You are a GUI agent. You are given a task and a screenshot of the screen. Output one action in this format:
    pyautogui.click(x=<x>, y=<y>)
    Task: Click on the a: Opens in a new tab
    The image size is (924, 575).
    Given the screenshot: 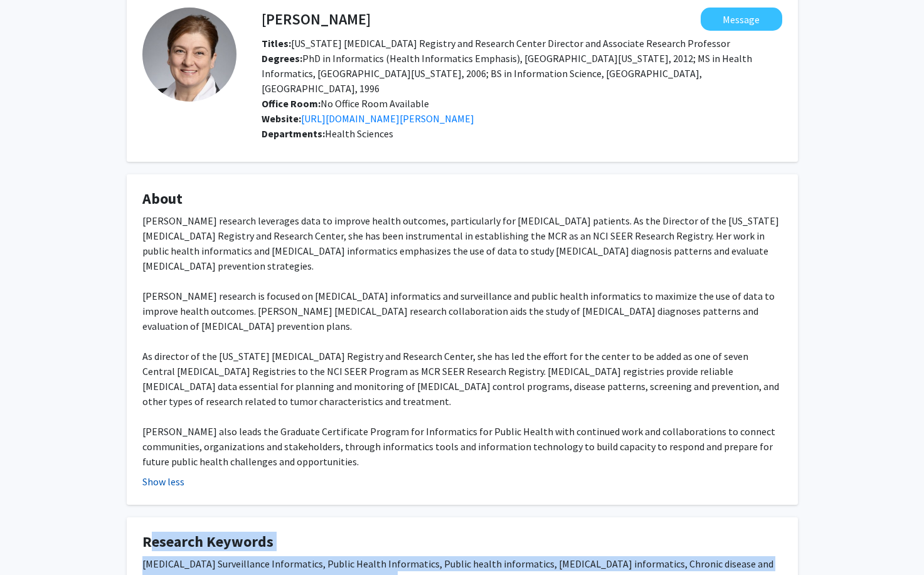 What is the action you would take?
    pyautogui.click(x=387, y=119)
    